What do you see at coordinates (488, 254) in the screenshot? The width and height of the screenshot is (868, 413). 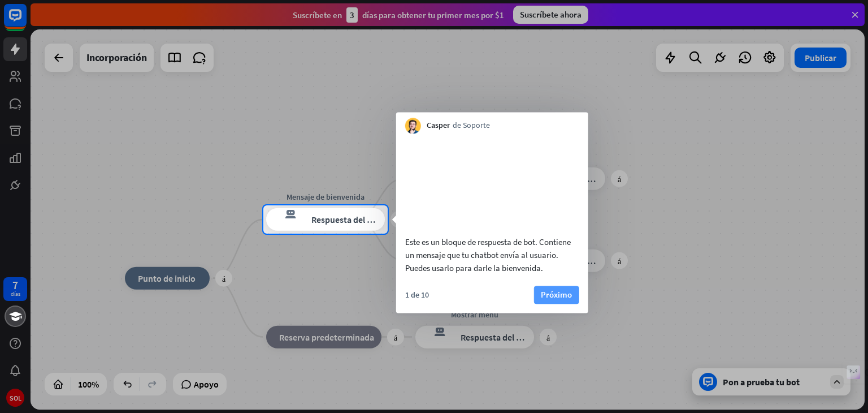 I see `font: Este es un bloque de respuesta de bot. Contiene un mensaje que tu chatbot envía al usuario. Puede...` at bounding box center [488, 254].